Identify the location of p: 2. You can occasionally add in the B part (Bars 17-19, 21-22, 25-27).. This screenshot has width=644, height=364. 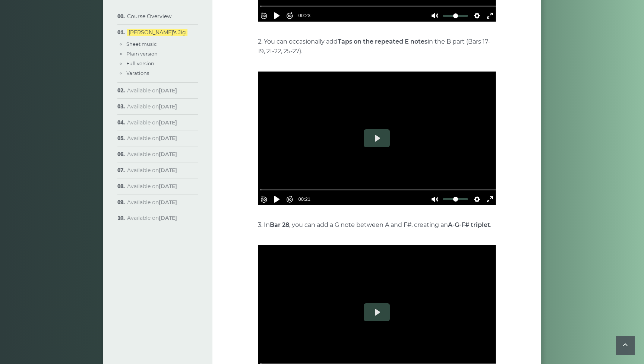
(377, 46).